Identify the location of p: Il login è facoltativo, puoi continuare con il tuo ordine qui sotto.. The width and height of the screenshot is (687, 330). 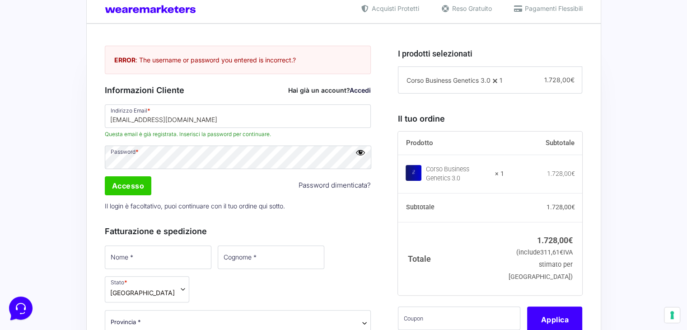
(238, 206).